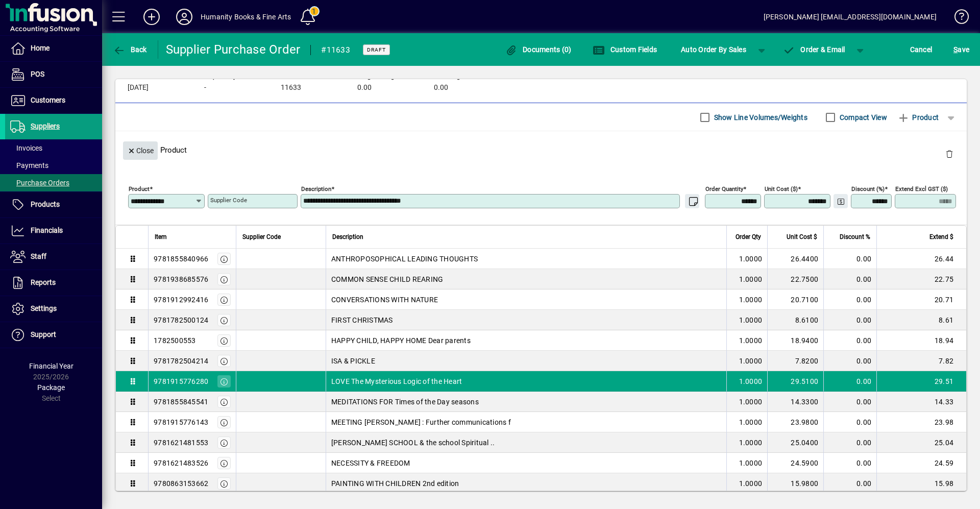  I want to click on a: POS, so click(54, 75).